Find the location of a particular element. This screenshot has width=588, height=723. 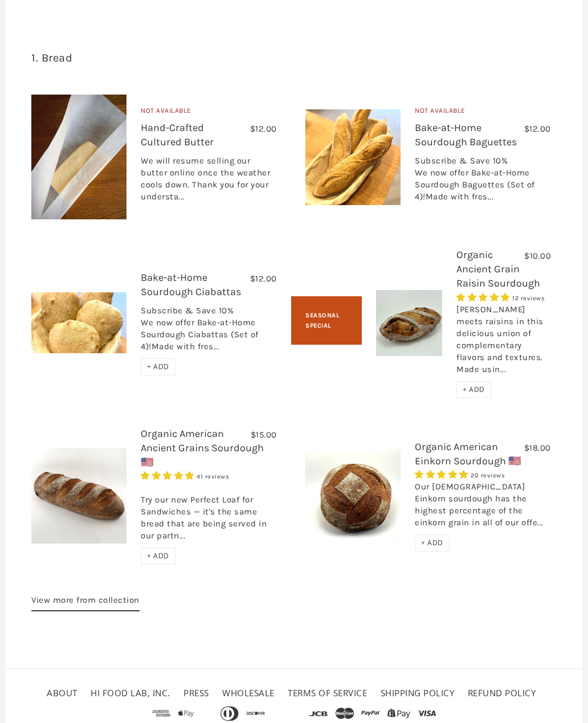

span: 5.00 stars is located at coordinates (484, 298).